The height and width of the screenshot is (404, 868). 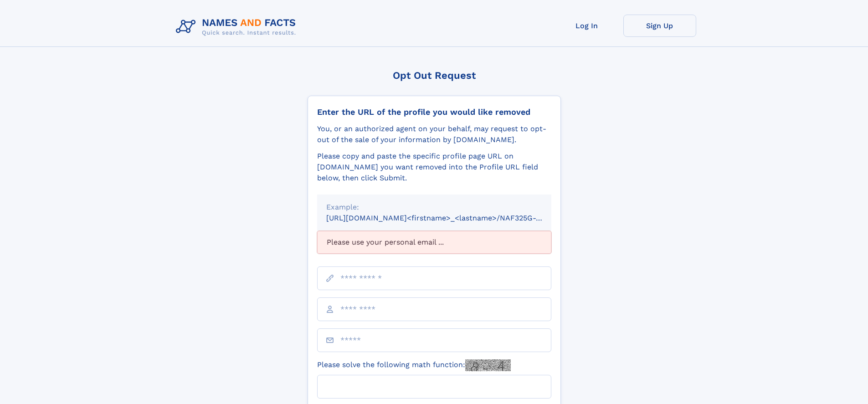 I want to click on div: You, or an authorized agent on your behalf, may request to opt-out of the sale of your informatio..., so click(x=434, y=134).